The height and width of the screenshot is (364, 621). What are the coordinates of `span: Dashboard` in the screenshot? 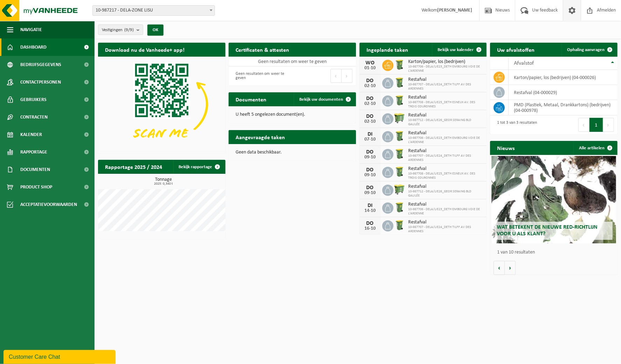 It's located at (33, 47).